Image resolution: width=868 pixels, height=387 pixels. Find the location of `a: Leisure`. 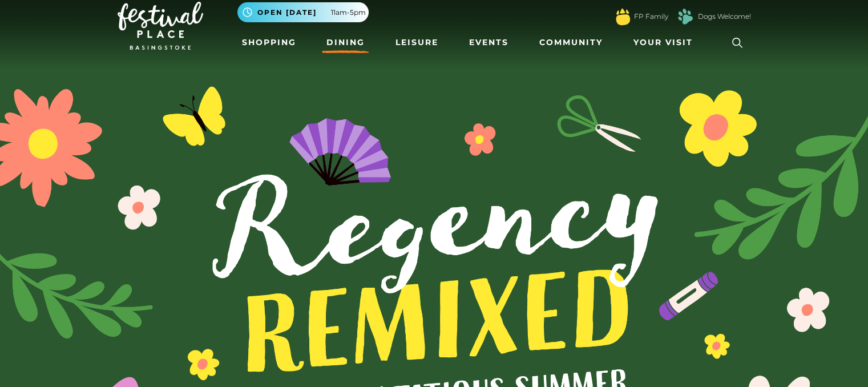

a: Leisure is located at coordinates (417, 42).